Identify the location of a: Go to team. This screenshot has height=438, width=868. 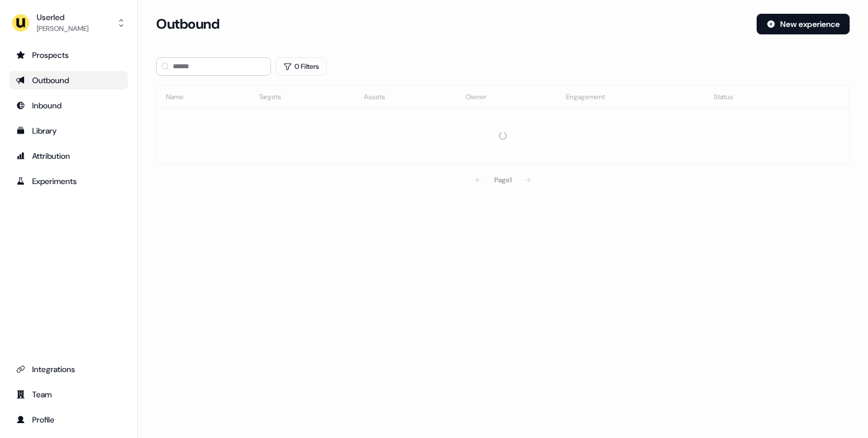
(68, 395).